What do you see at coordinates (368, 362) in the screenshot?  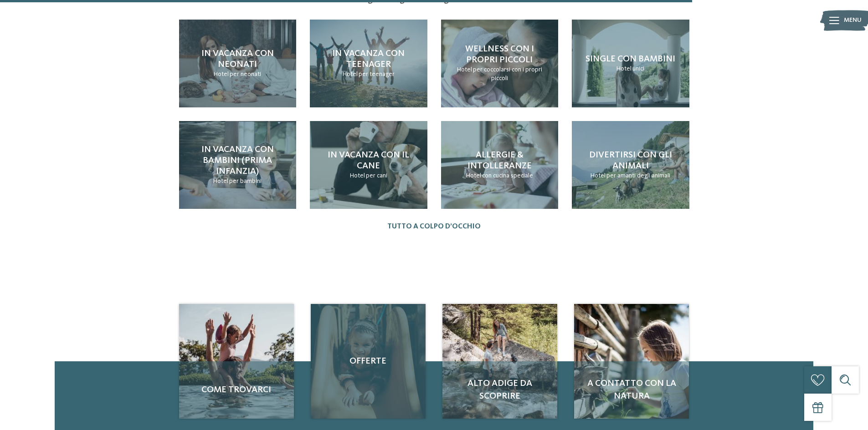 I see `a: Fattoria per bambini nei Familienhotel: un sogno Offerte` at bounding box center [368, 362].